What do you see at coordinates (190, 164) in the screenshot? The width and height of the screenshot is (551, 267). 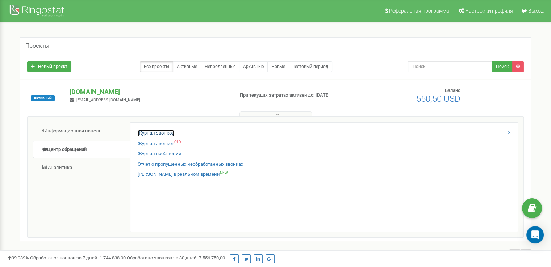 I see `a: Отчет о пропущенных необработанных звонках` at bounding box center [190, 164].